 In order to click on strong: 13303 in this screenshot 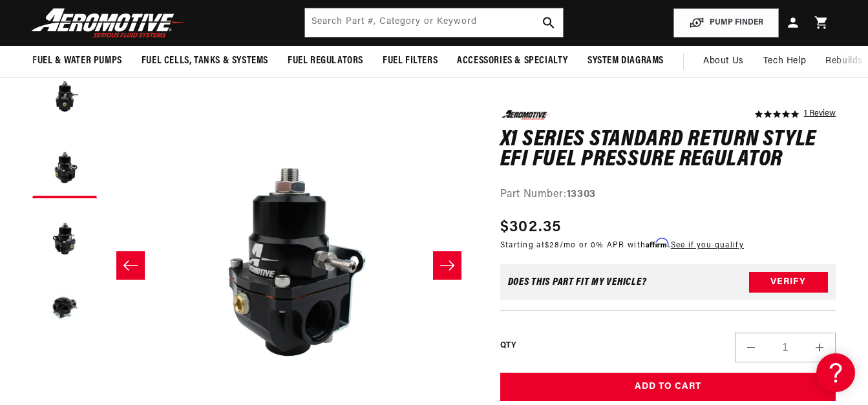, I will do `click(581, 194)`.